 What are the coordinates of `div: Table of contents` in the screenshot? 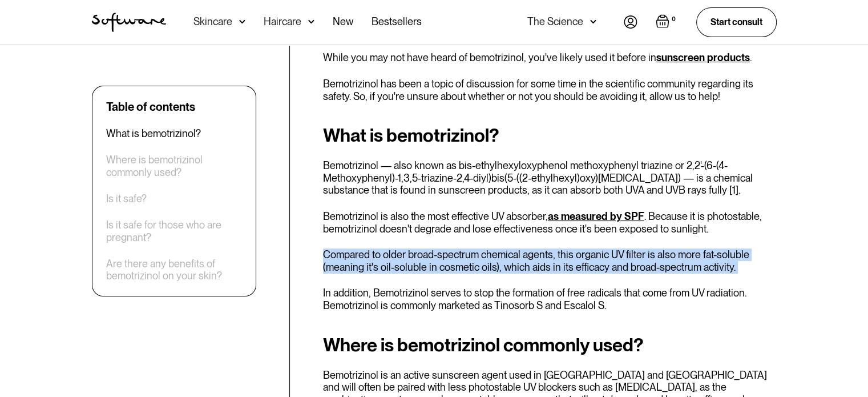 It's located at (151, 107).